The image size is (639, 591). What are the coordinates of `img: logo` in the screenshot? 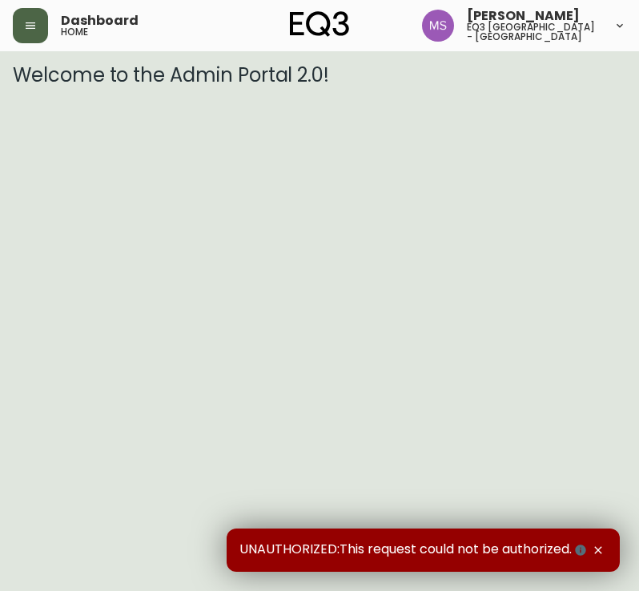 It's located at (319, 24).